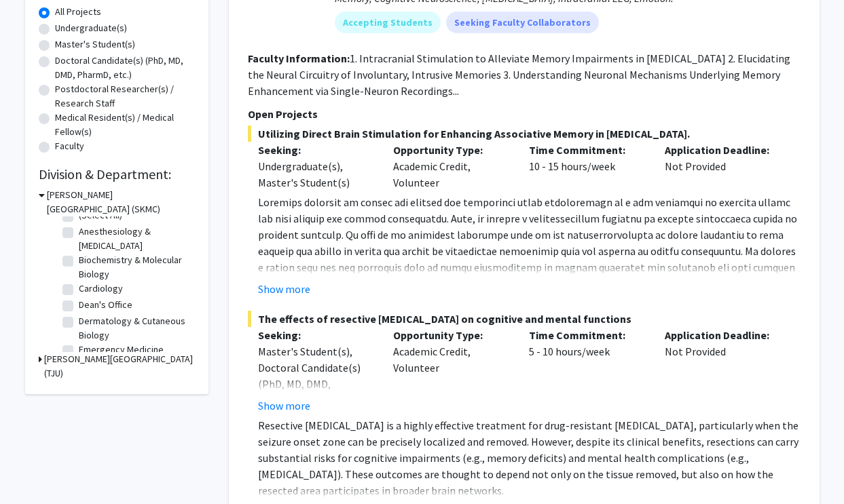 Image resolution: width=844 pixels, height=504 pixels. I want to click on div: 5 - 10 hours/week, so click(587, 370).